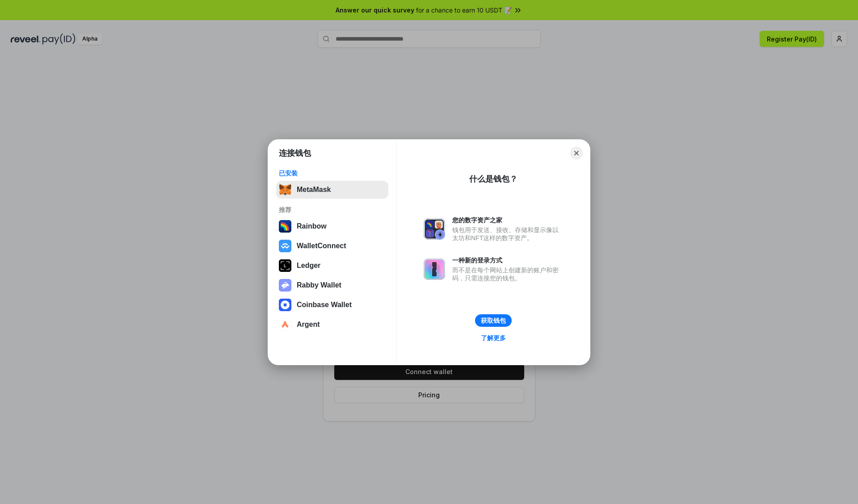 This screenshot has height=504, width=858. Describe the element at coordinates (332, 189) in the screenshot. I see `button: MetaMask` at that location.